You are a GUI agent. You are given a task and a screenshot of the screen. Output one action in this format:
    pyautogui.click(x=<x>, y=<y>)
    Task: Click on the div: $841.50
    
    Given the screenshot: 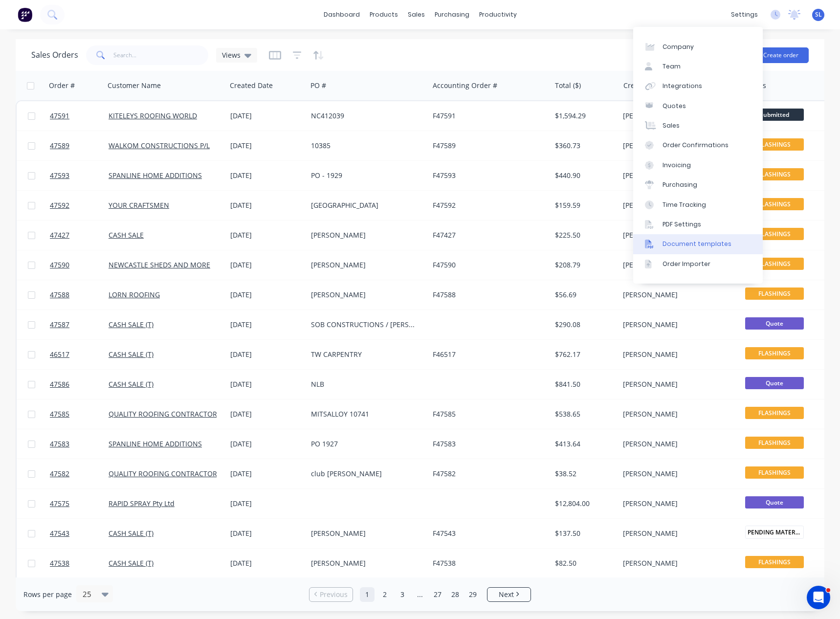 What is the action you would take?
    pyautogui.click(x=583, y=384)
    